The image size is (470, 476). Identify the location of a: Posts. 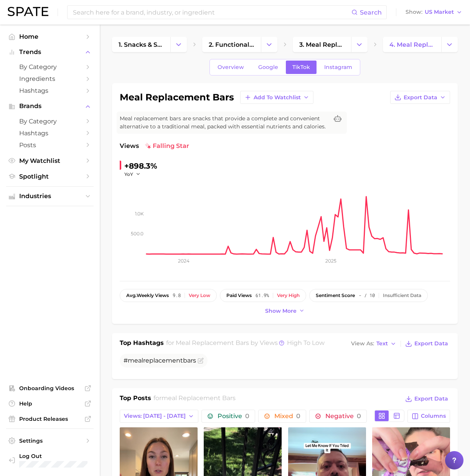
(50, 145).